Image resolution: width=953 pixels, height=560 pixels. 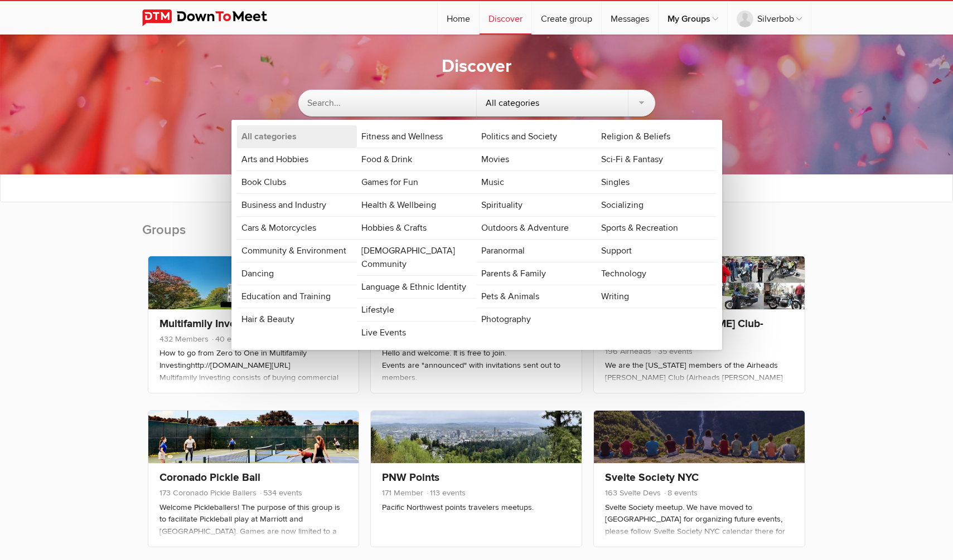 I want to click on a: All categories, so click(x=297, y=137).